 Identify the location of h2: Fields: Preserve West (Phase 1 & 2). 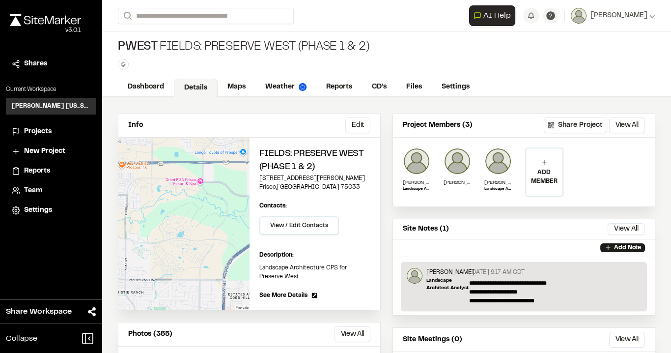
(315, 161).